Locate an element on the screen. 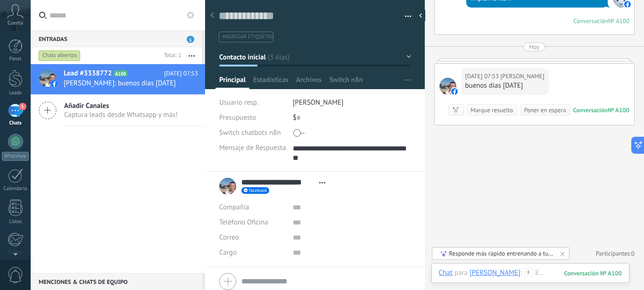  button: Teléfono Oficina is located at coordinates (244, 223).